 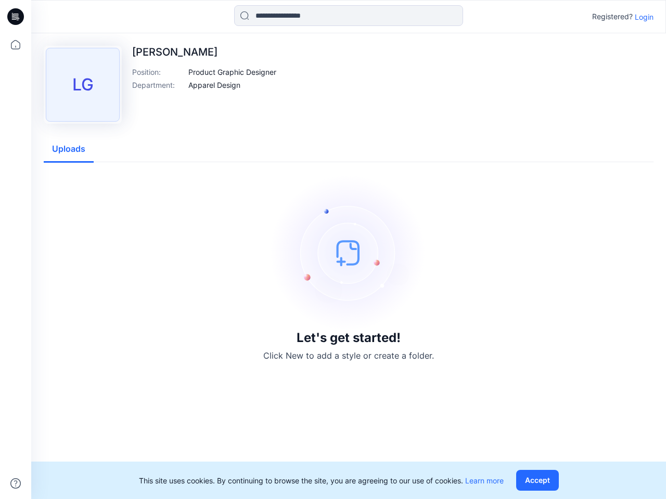 I want to click on a: Learn more, so click(x=484, y=481).